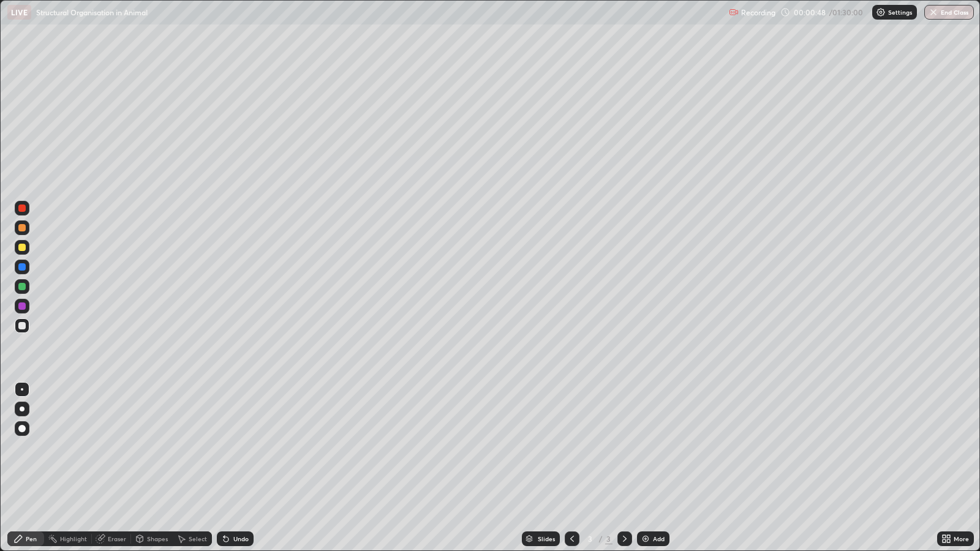 The width and height of the screenshot is (980, 551). Describe the element at coordinates (158, 539) in the screenshot. I see `div: Shapes` at that location.